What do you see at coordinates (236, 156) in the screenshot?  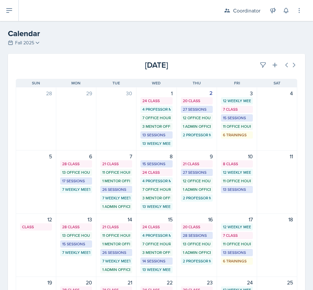 I see `div: 10` at bounding box center [236, 156].